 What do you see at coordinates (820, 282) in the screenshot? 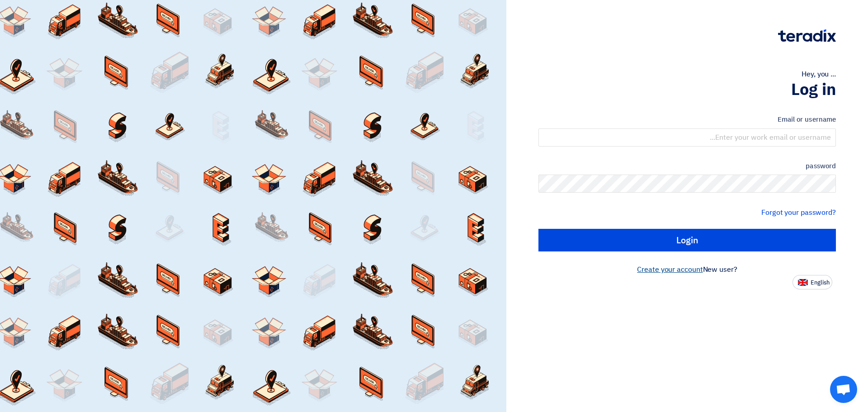
I see `font: English` at bounding box center [820, 282].